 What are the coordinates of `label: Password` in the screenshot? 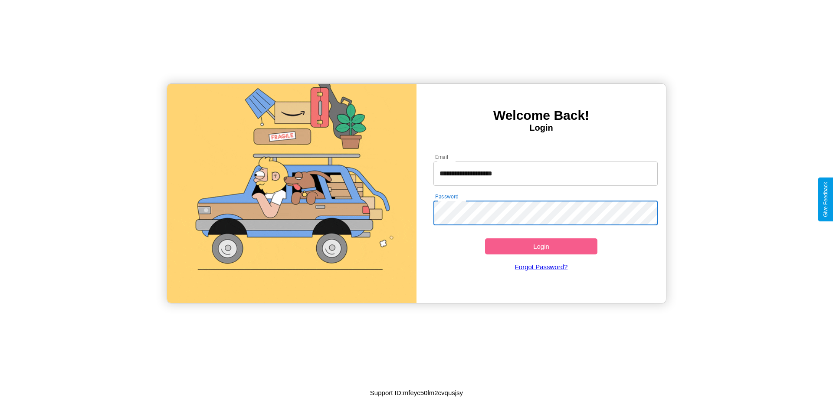 It's located at (446, 196).